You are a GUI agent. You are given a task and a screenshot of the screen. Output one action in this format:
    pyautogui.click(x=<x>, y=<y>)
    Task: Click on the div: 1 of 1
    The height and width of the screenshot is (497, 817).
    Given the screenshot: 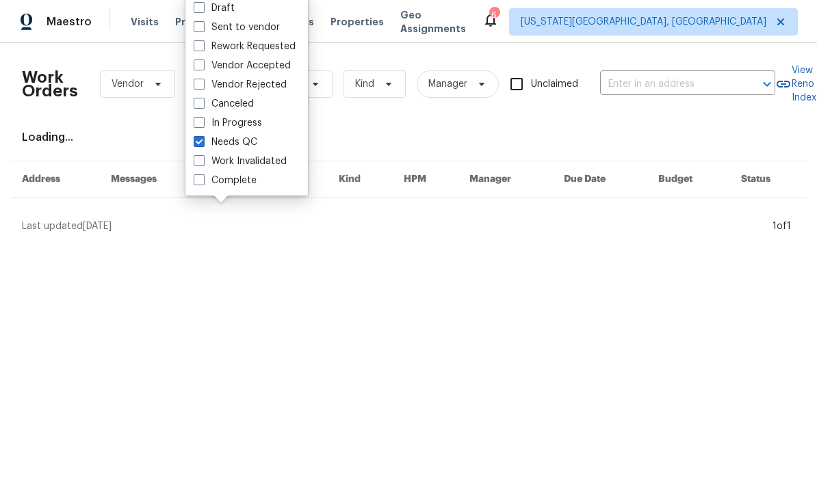 What is the action you would take?
    pyautogui.click(x=781, y=226)
    